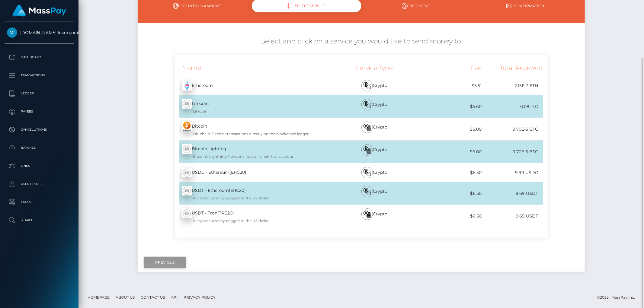 This screenshot has width=644, height=308. Describe the element at coordinates (512, 172) in the screenshot. I see `div: 9.99 USDC` at that location.